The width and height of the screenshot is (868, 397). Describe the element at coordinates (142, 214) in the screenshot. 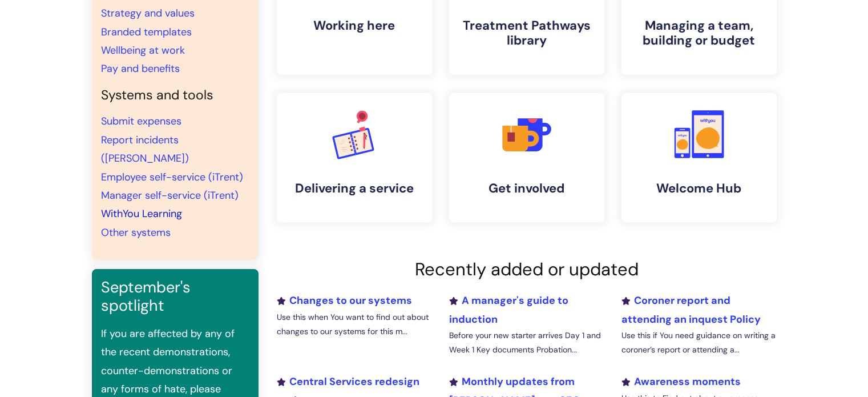

I see `a: WithYou Learning` at that location.